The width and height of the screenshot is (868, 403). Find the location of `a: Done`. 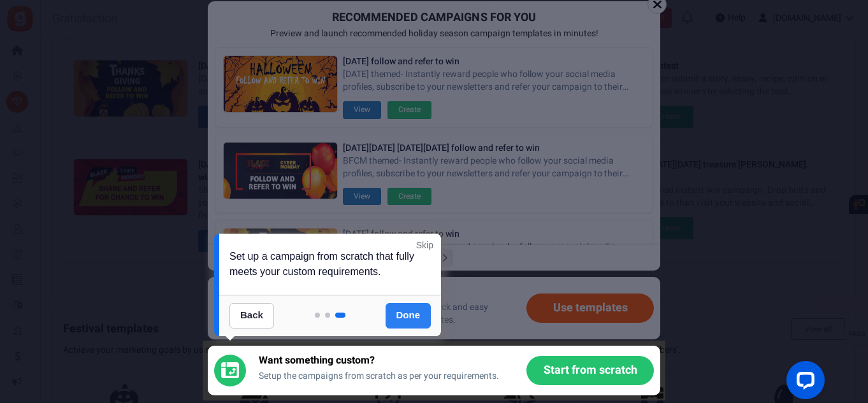

a: Done is located at coordinates (408, 316).